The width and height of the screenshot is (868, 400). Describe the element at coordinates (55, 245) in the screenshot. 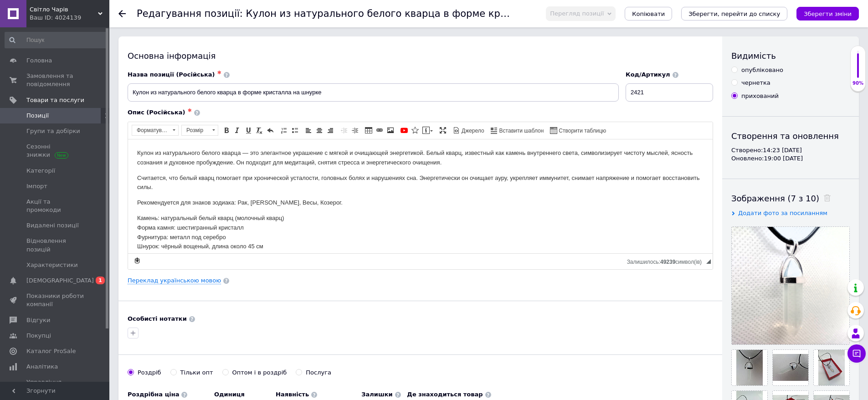

I see `span: Відновлення позицій` at that location.